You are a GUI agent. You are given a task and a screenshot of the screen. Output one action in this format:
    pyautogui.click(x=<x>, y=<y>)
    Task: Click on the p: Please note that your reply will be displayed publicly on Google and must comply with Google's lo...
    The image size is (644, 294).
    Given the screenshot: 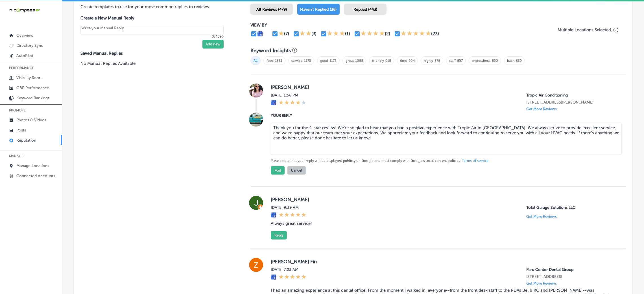 What is the action you would take?
    pyautogui.click(x=444, y=161)
    